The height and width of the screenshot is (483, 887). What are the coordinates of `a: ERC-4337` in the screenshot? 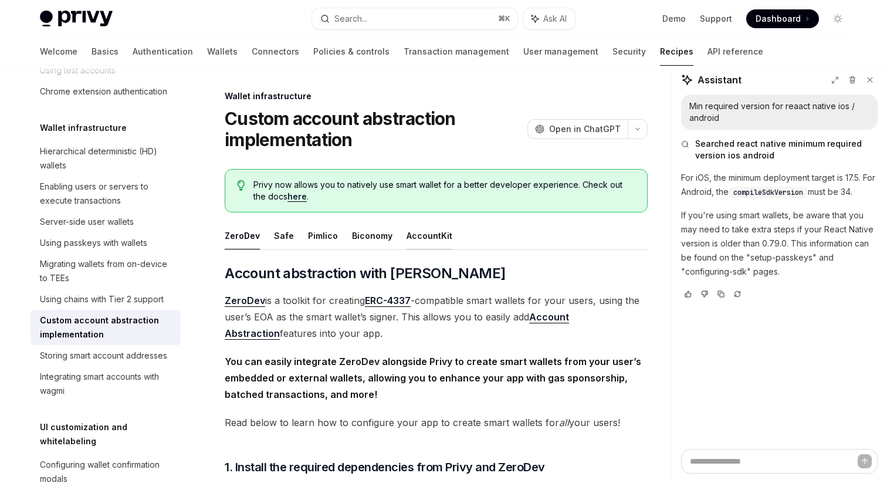 It's located at (388, 300).